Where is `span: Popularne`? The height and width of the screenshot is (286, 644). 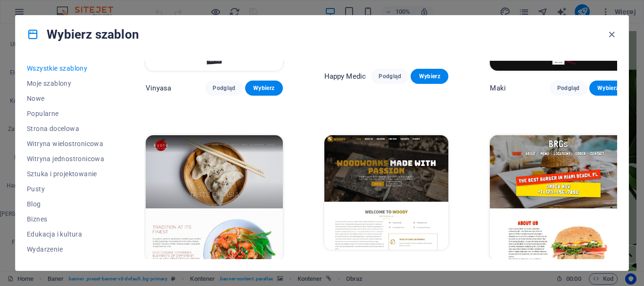 span: Popularne is located at coordinates (65, 113).